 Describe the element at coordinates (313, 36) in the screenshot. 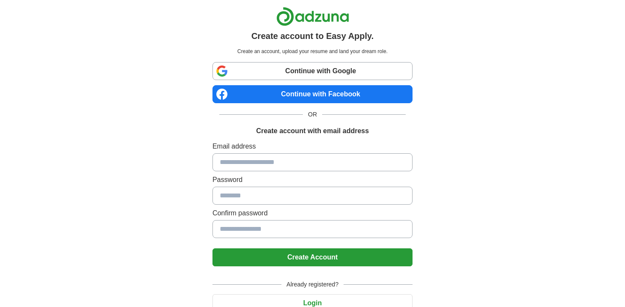

I see `h1: Create account to Easy Apply.` at that location.